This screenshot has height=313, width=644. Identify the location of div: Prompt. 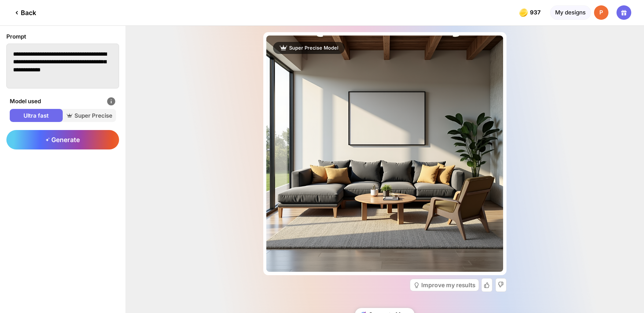
(63, 37).